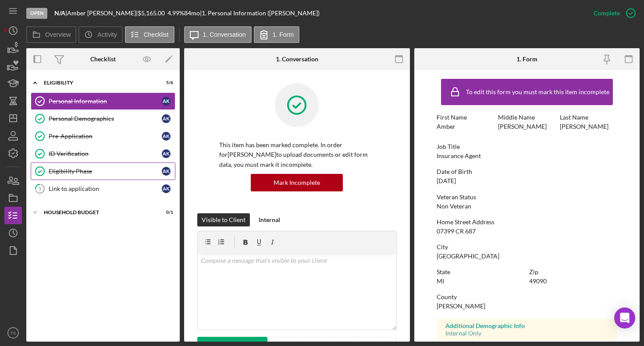 This screenshot has height=346, width=644. I want to click on div: 49090, so click(538, 281).